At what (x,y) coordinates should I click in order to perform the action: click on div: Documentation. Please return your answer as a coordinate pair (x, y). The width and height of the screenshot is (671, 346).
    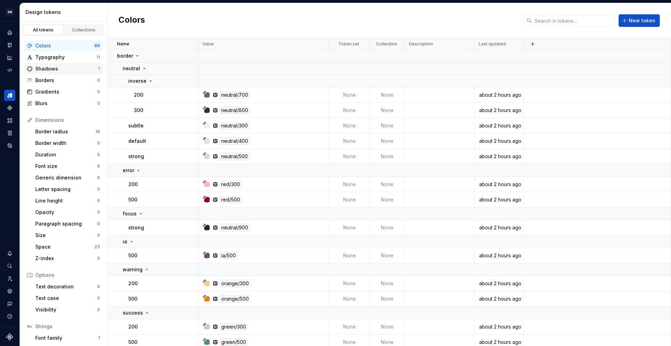
    Looking at the image, I should click on (10, 45).